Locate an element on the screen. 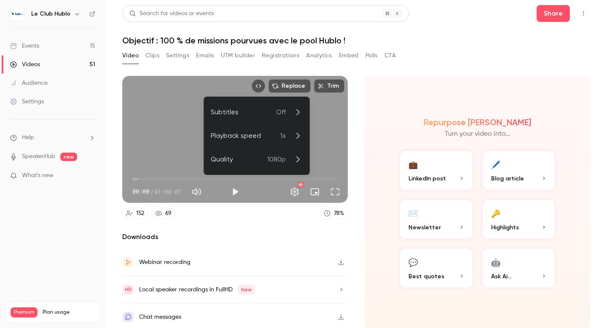  ul: Settings is located at coordinates (257, 136).